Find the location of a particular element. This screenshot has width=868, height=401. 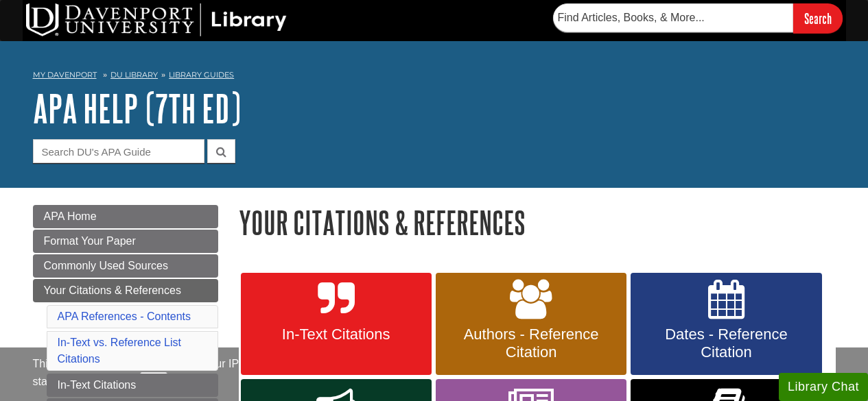

a: DU Library is located at coordinates (134, 75).